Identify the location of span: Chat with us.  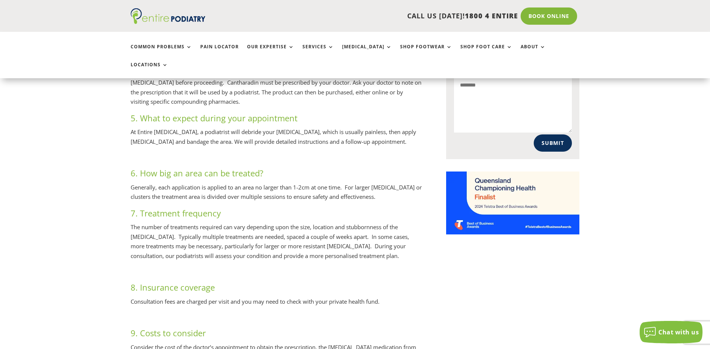
(679, 332).